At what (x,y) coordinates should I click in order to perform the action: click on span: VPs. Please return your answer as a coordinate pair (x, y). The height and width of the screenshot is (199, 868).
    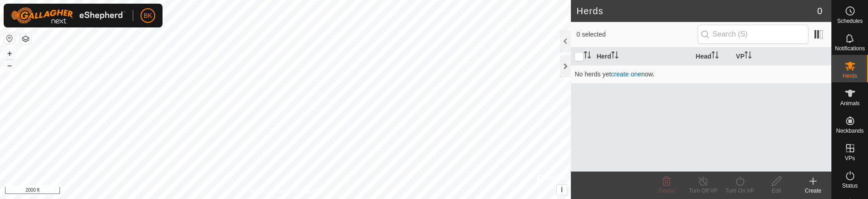
    Looking at the image, I should click on (850, 158).